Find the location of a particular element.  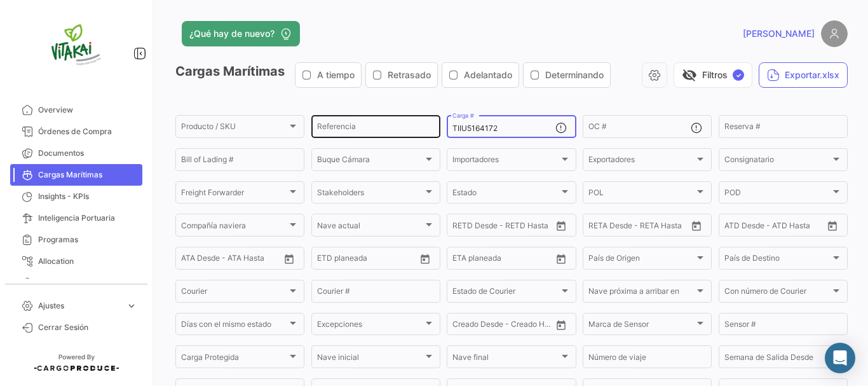

img: placeholder-user.png is located at coordinates (834, 34).